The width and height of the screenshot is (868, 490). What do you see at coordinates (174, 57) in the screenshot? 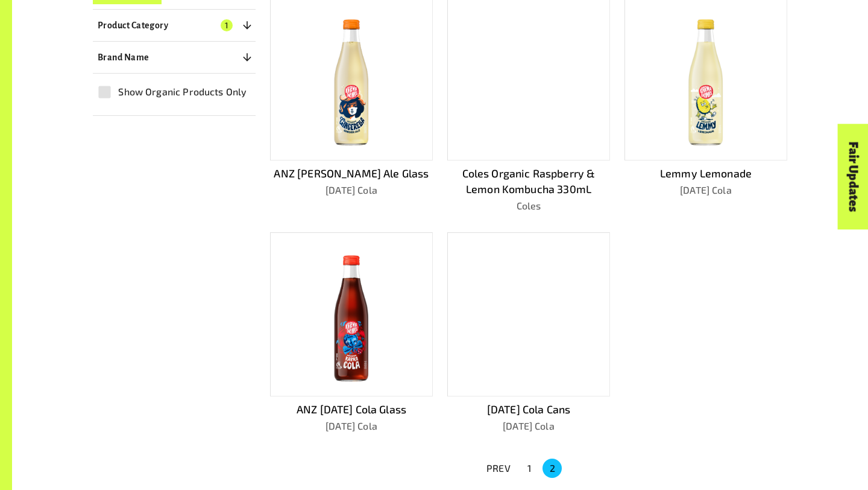
I see `button: Brand Name` at bounding box center [174, 57].